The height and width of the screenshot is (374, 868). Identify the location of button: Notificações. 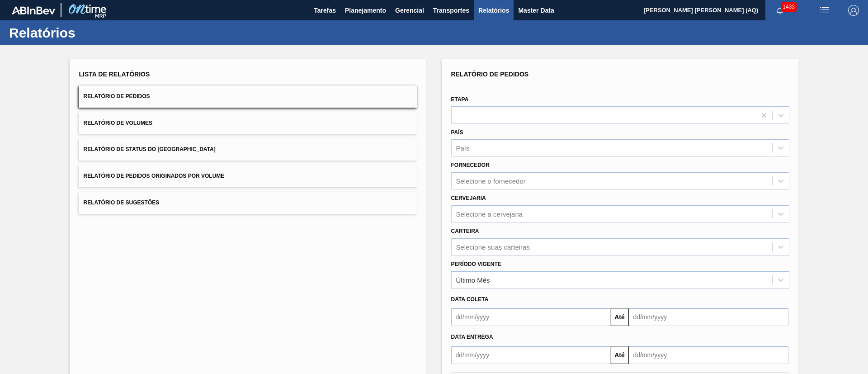
(780, 11).